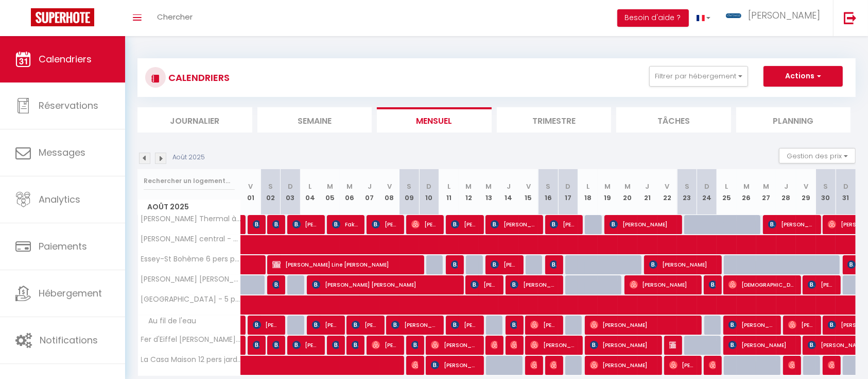 The height and width of the screenshot is (379, 868). What do you see at coordinates (817, 156) in the screenshot?
I see `button: Gestion des prix` at bounding box center [817, 156].